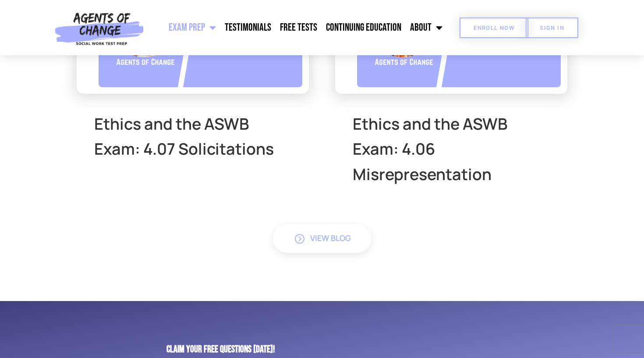  Describe the element at coordinates (494, 27) in the screenshot. I see `span: Enroll Now` at that location.